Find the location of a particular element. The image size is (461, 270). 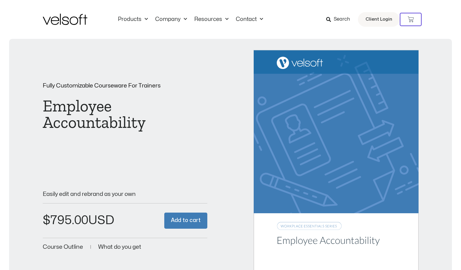

p: Easily edit and rebrand as your own is located at coordinates (125, 194).